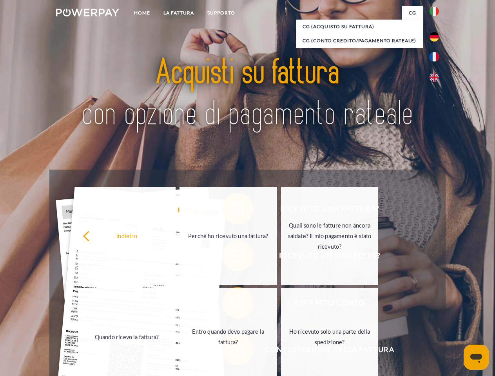 The height and width of the screenshot is (376, 495). Describe the element at coordinates (228, 337) in the screenshot. I see `div: Entro quando devo pagare la fattura?` at that location.